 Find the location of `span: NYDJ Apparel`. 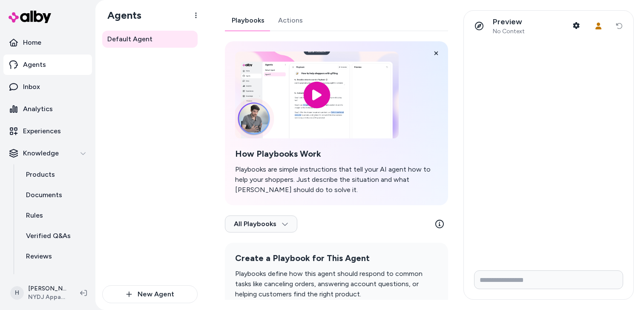

span: NYDJ Apparel is located at coordinates (47, 297).